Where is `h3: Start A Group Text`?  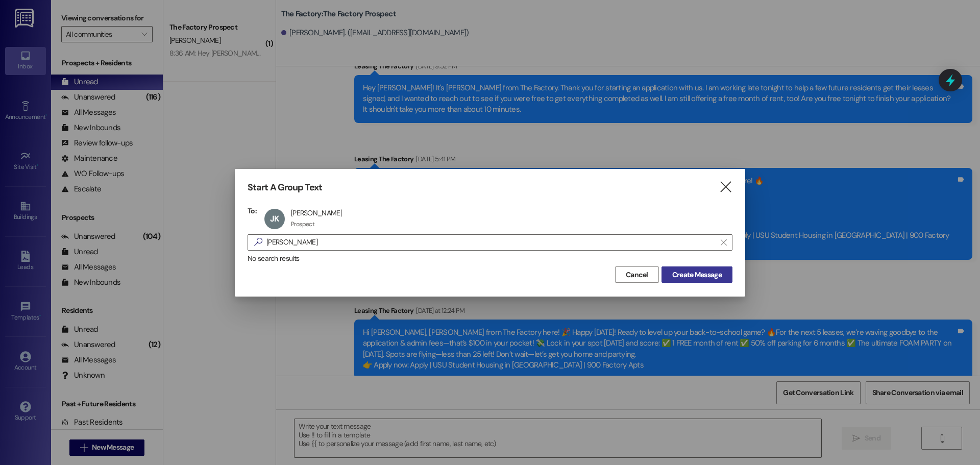 h3: Start A Group Text is located at coordinates (285, 187).